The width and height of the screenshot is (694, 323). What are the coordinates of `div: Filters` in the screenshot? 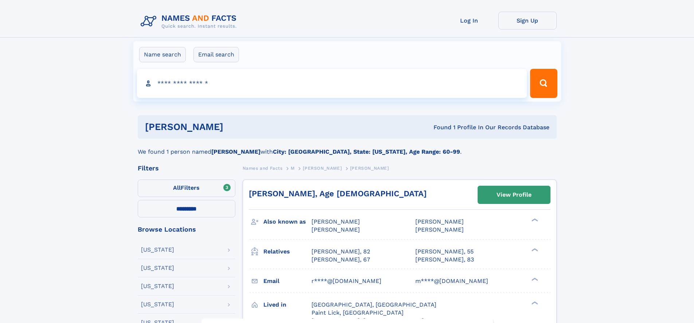 It's located at (187, 168).